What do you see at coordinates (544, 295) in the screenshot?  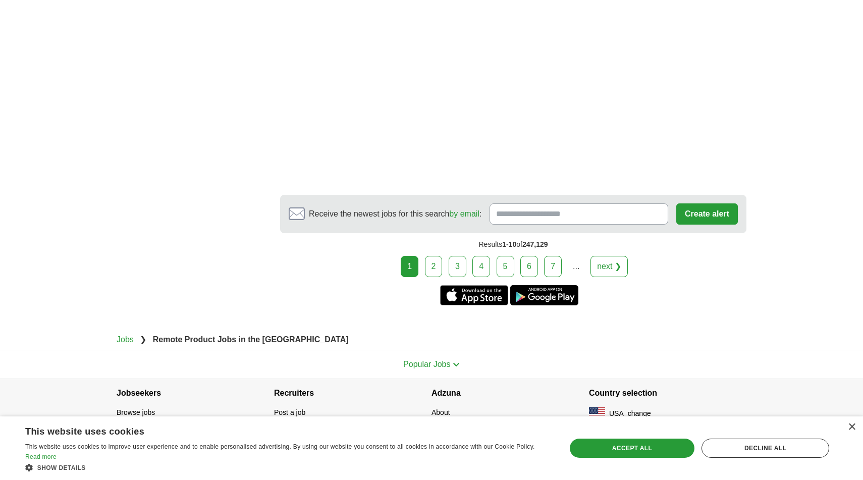 I see `a: Get the Android app` at bounding box center [544, 295].